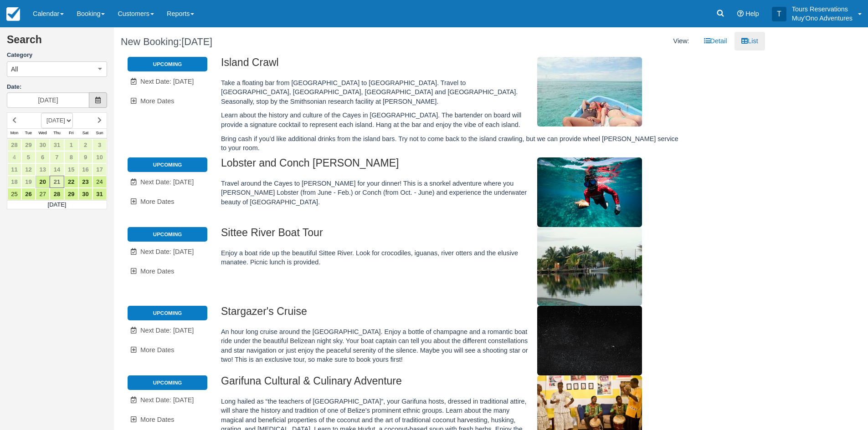 The height and width of the screenshot is (430, 868). Describe the element at coordinates (590, 192) in the screenshot. I see `img: M306-1` at that location.